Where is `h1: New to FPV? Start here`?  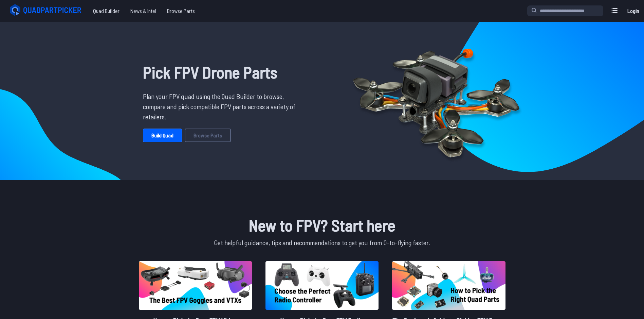 h1: New to FPV? Start here is located at coordinates (322, 225).